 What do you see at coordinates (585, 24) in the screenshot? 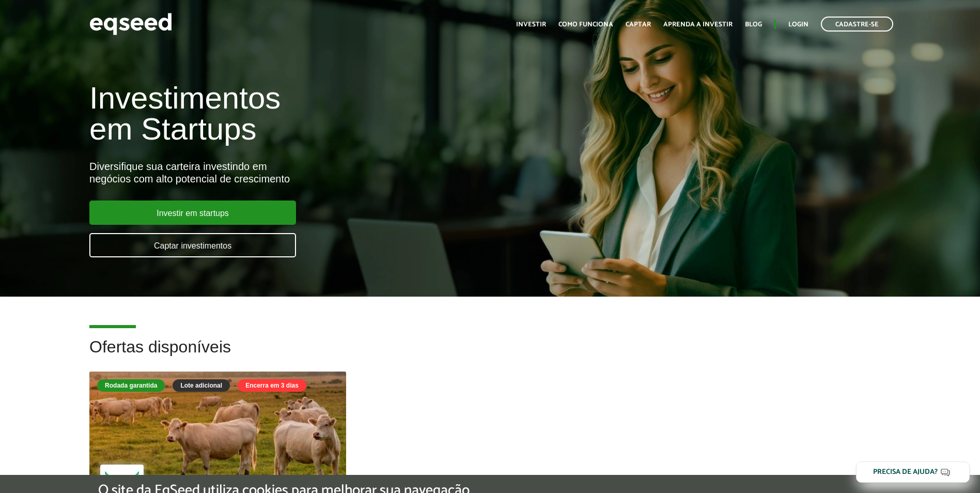
I see `a: Como funciona` at bounding box center [585, 24].